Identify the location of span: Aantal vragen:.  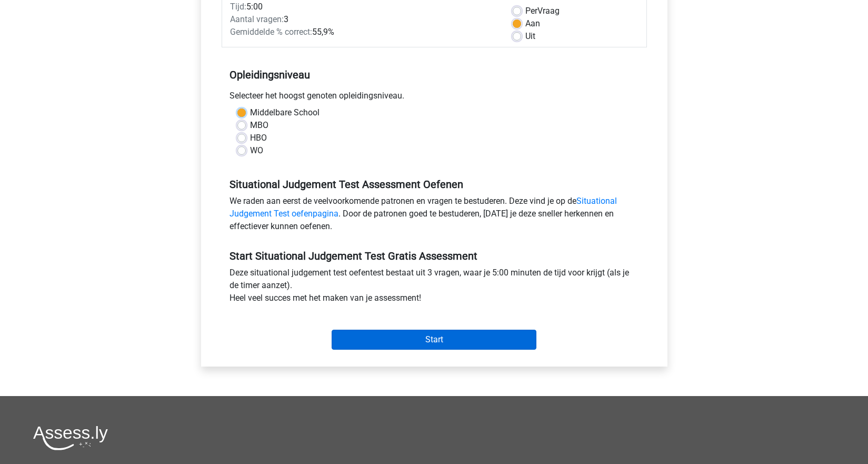
(257, 19).